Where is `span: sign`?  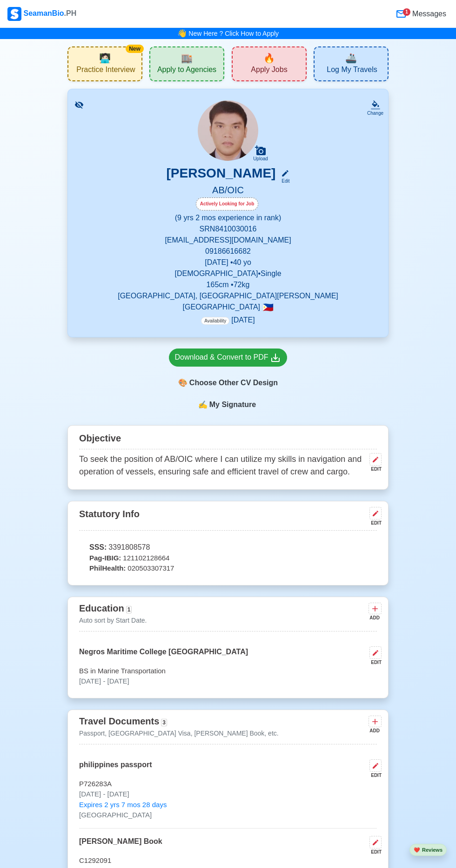 span: sign is located at coordinates (203, 405).